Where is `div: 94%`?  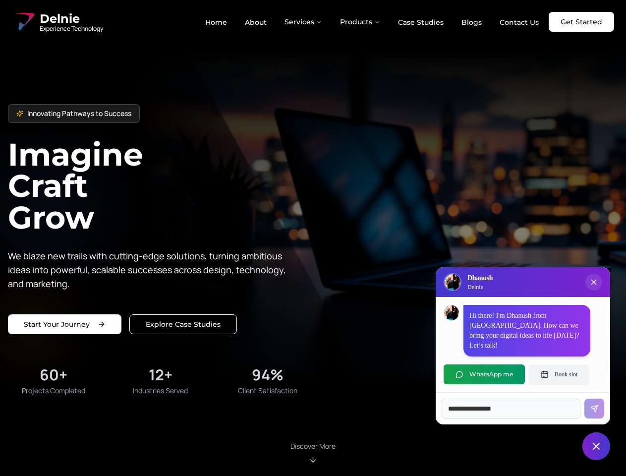
div: 94% is located at coordinates (267, 374).